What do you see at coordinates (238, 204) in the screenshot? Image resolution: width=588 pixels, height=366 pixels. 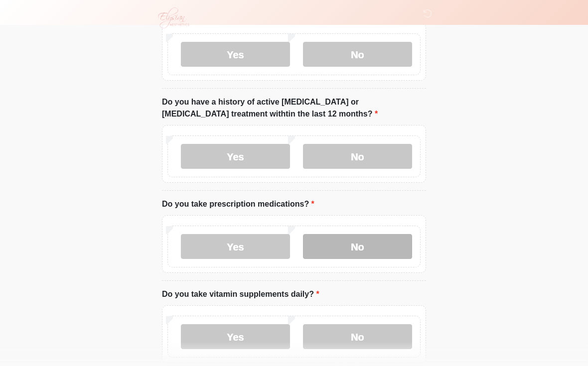 I see `label: Do you take prescription medications?` at bounding box center [238, 204].